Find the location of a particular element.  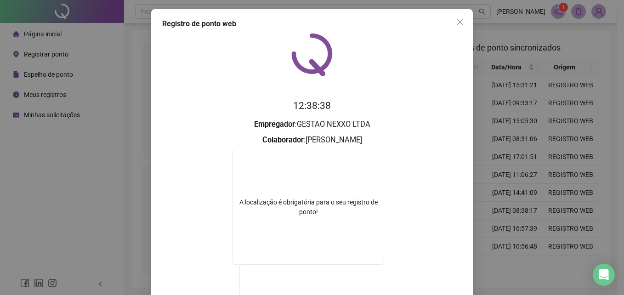

h3: : GESTAO NEXXO LTDA is located at coordinates (312, 125).